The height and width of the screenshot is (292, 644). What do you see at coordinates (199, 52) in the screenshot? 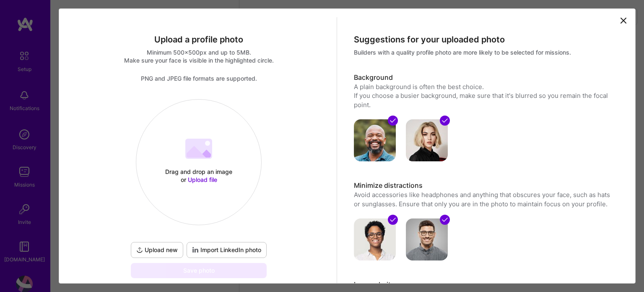
I see `div: Minimum 500x500px and up to 5MB.` at bounding box center [199, 52].